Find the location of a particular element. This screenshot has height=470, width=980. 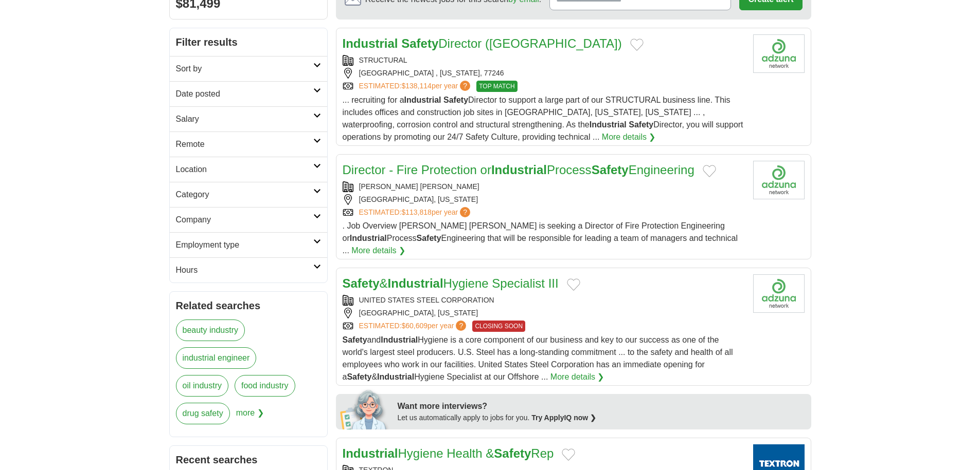

a: Employment type is located at coordinates (248, 245).